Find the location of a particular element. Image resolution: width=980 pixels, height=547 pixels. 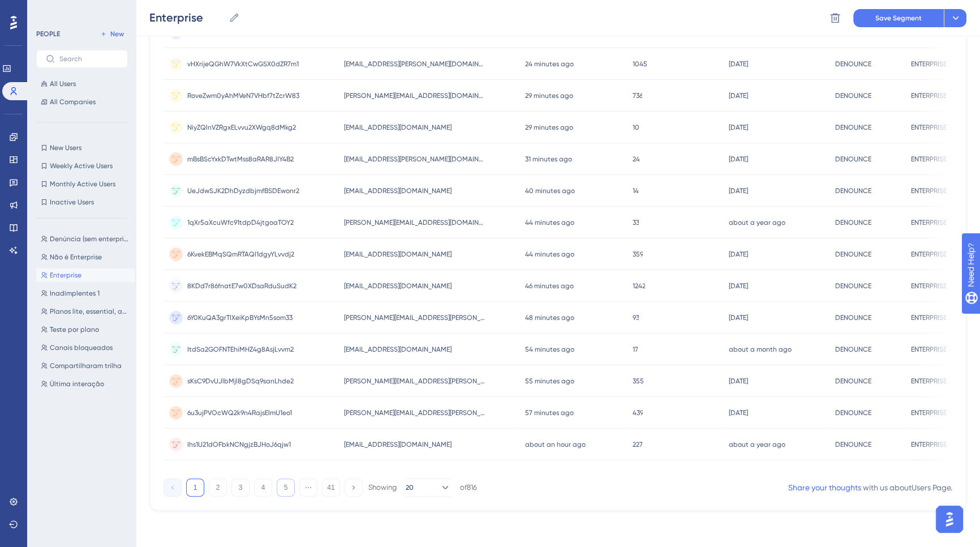

button: 4 is located at coordinates (263, 487).